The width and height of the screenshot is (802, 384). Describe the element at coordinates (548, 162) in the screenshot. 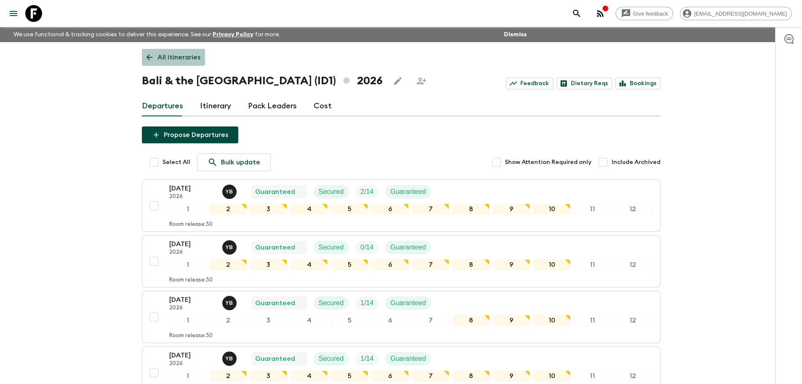

I see `span: Show Attention Required only` at that location.